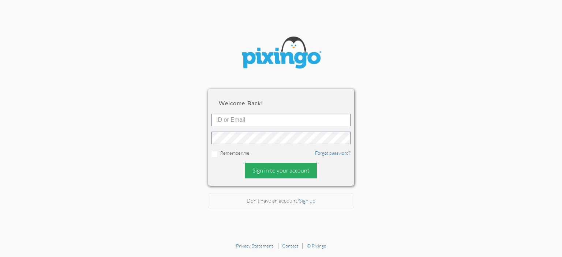  What do you see at coordinates (281, 153) in the screenshot?
I see `div: Remember me` at bounding box center [281, 153].